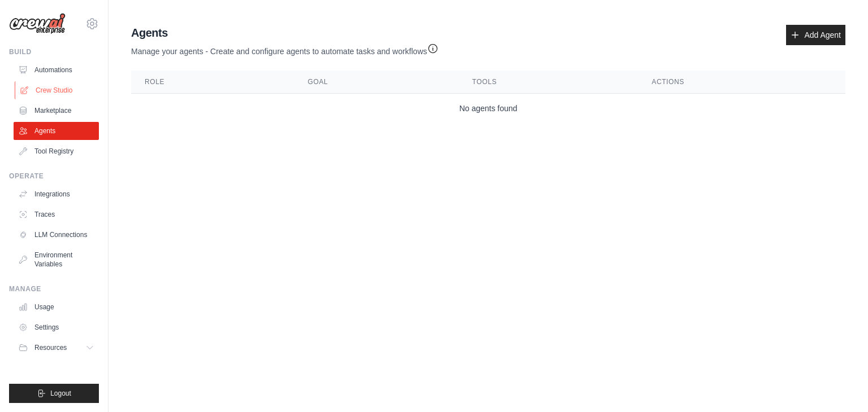 Image resolution: width=868 pixels, height=412 pixels. What do you see at coordinates (56, 307) in the screenshot?
I see `a: Usage` at bounding box center [56, 307].